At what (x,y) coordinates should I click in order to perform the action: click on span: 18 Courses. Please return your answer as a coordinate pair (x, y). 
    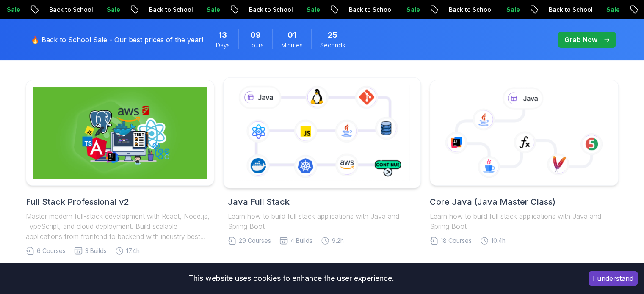
    Looking at the image, I should click on (456, 241).